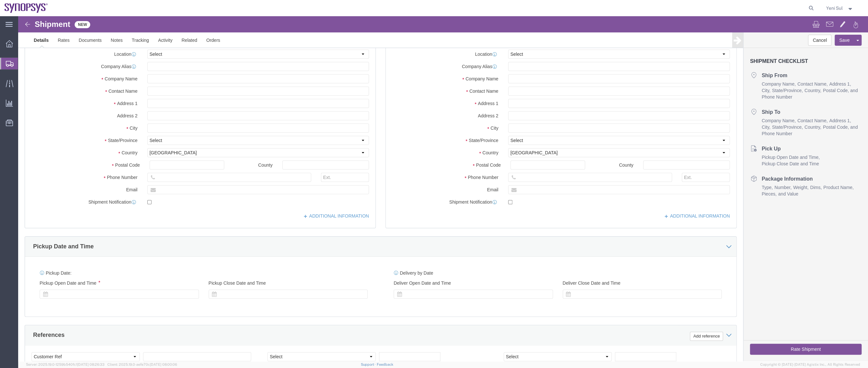 This screenshot has height=368, width=868. I want to click on span: Client: 2025.19.0-aefe70c, so click(142, 365).